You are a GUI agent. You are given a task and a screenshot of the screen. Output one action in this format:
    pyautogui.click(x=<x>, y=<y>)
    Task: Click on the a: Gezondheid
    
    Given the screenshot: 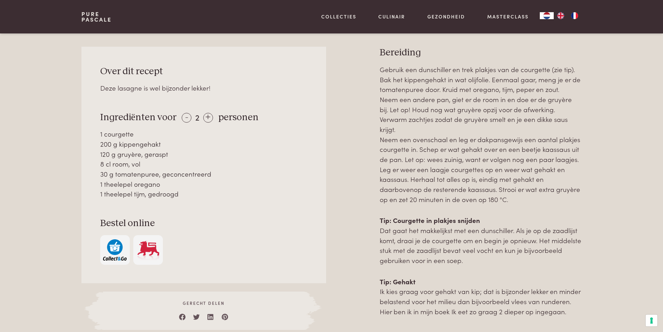 What is the action you would take?
    pyautogui.click(x=446, y=16)
    